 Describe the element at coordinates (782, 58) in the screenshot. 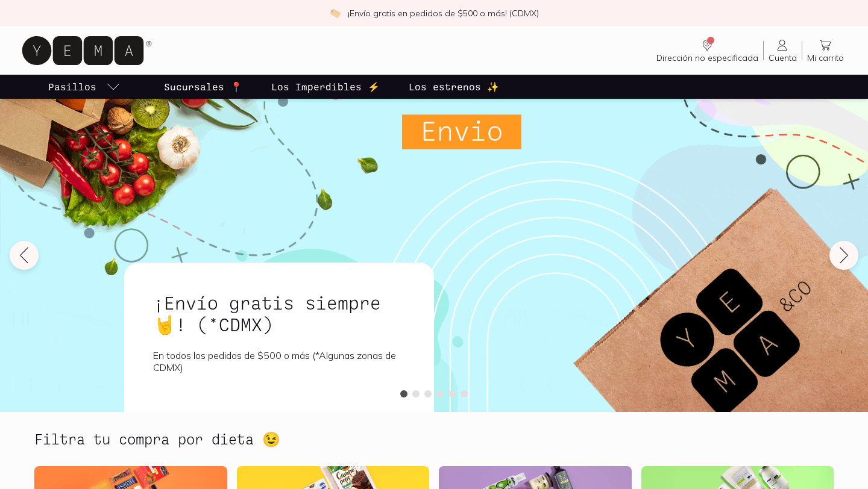

I see `span: Cuenta` at that location.